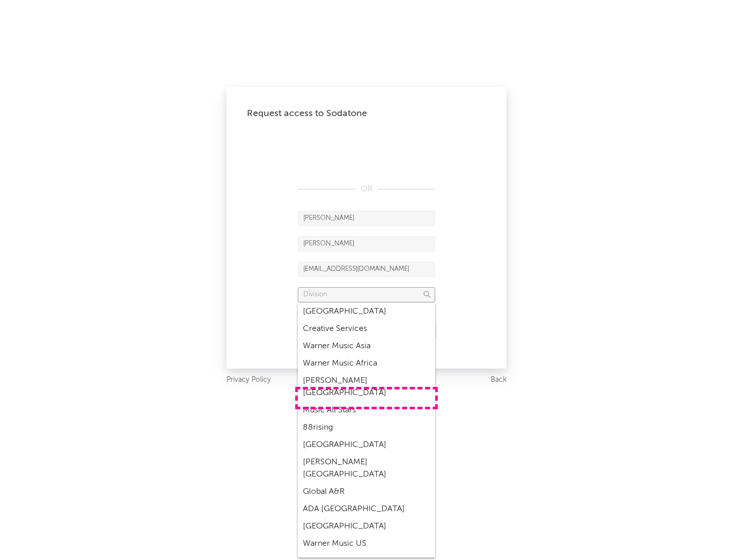 Image resolution: width=733 pixels, height=560 pixels. I want to click on div: Creative Services, so click(367, 329).